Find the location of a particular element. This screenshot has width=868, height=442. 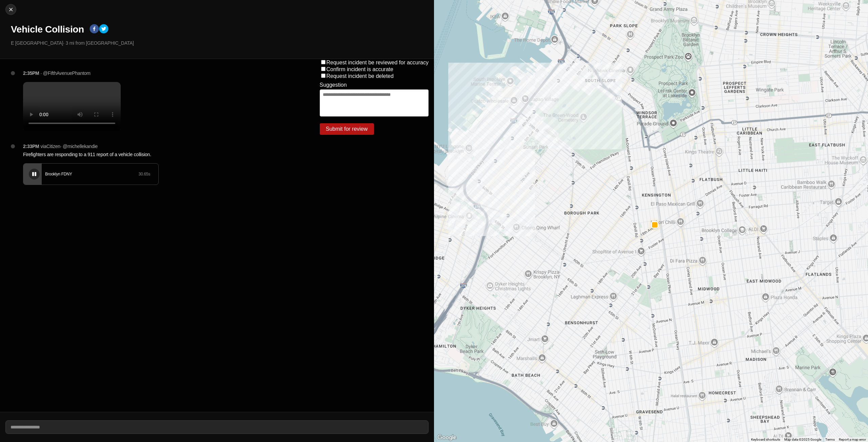

p: 2:35PM is located at coordinates (31, 73).